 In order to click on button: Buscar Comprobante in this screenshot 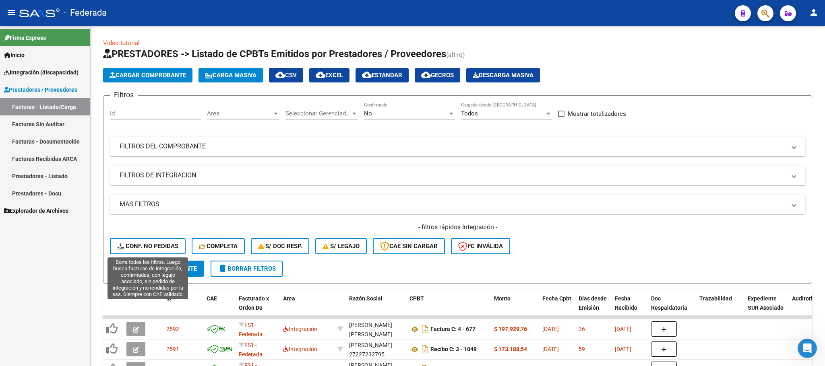, I will do `click(157, 269)`.